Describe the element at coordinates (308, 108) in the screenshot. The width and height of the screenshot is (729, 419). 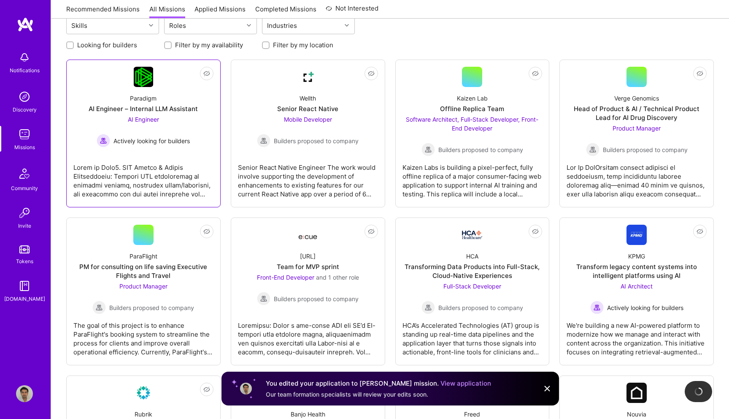
I see `div: Senior React Native` at that location.